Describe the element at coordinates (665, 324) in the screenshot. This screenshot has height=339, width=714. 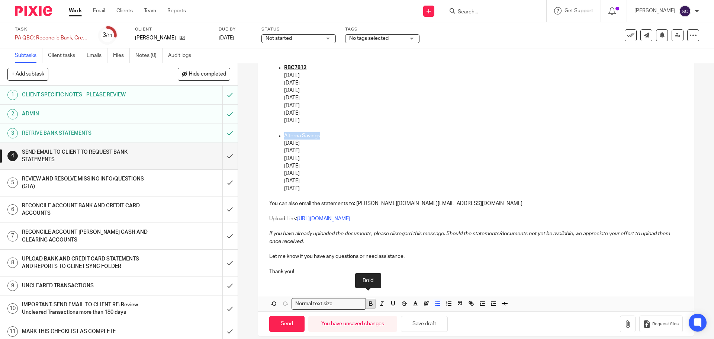
I see `span: Request files` at that location.